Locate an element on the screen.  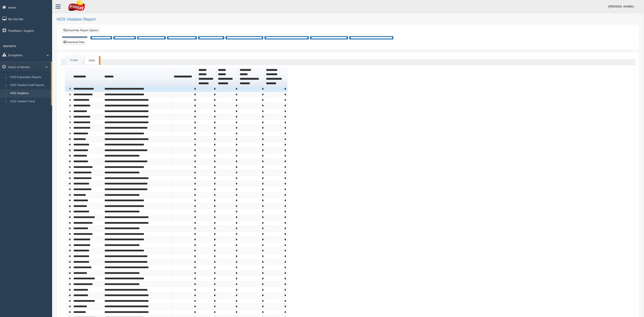
a: Data is located at coordinates (91, 60).